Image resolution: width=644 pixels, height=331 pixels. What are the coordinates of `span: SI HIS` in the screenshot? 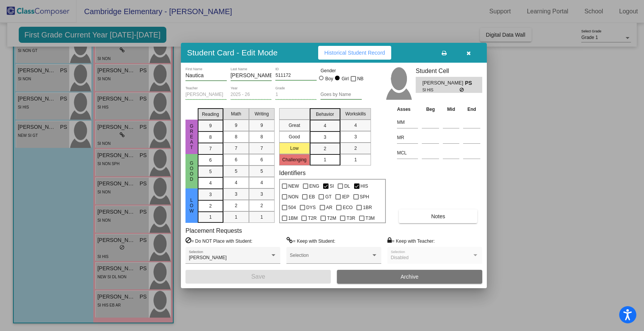 It's located at (440, 90).